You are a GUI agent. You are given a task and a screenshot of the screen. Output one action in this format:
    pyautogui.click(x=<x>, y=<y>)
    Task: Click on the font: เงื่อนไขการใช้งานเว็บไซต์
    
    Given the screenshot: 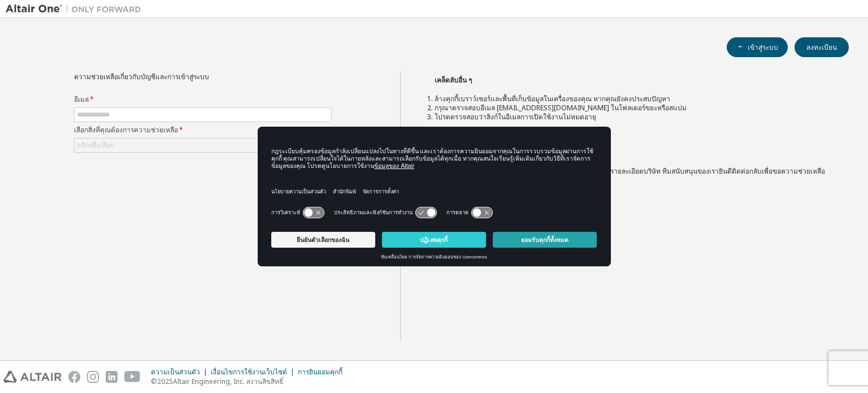 What is the action you would take?
    pyautogui.click(x=249, y=372)
    